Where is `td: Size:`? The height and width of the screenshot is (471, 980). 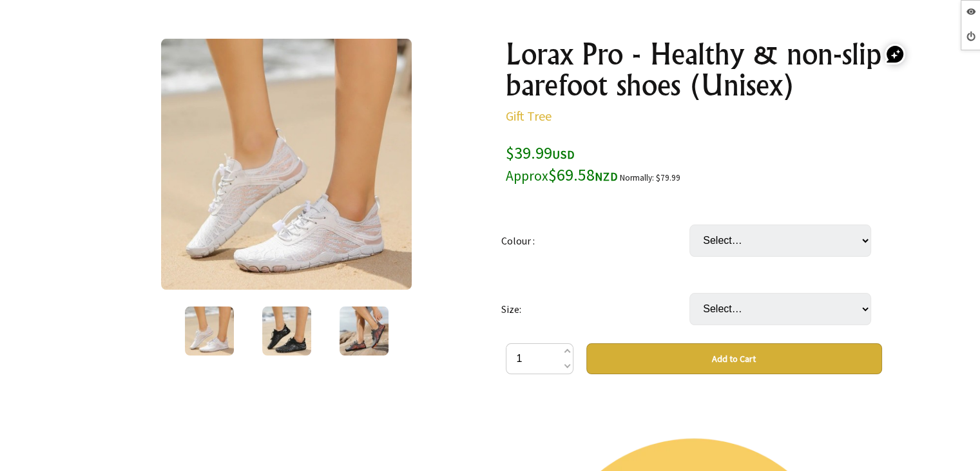 td: Size: is located at coordinates (596, 309).